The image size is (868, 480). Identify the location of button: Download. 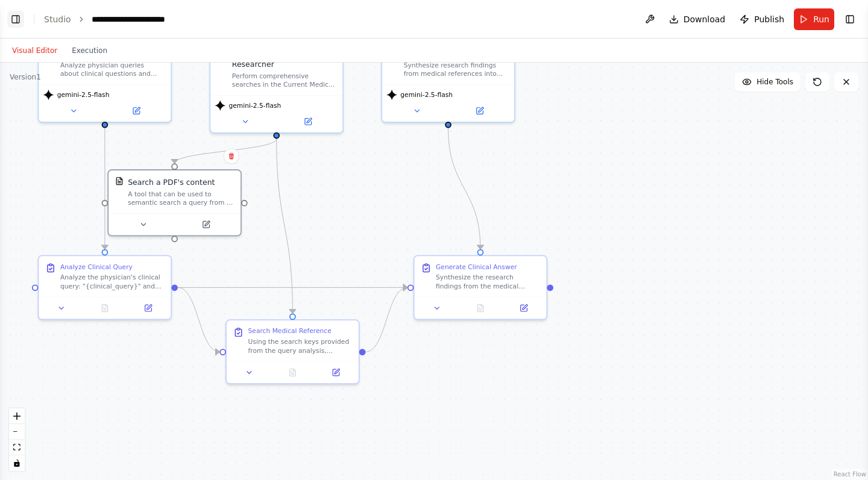
(697, 20).